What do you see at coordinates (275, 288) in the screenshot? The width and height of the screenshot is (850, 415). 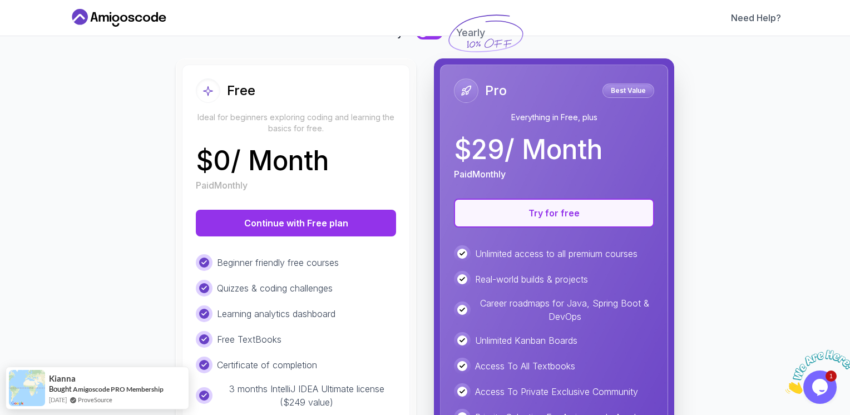 I see `p: Quizzes & coding challenges` at bounding box center [275, 288].